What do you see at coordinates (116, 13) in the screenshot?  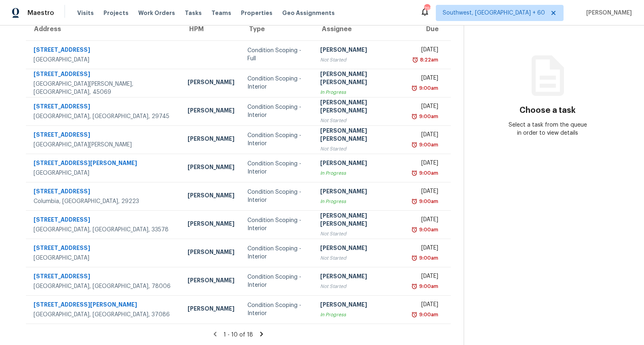 I see `span: Projects` at bounding box center [116, 13].